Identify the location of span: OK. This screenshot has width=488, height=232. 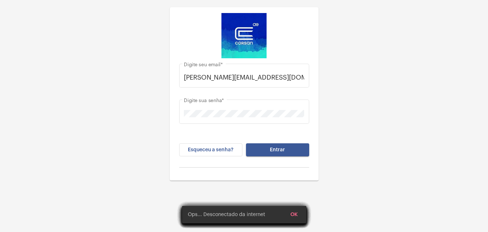
(294, 214).